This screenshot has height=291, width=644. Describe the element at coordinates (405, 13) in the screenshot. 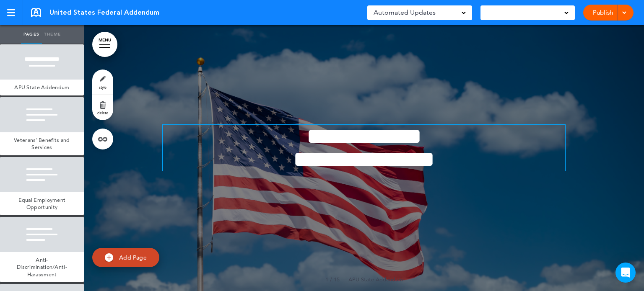

I see `span: Automated Updates` at that location.